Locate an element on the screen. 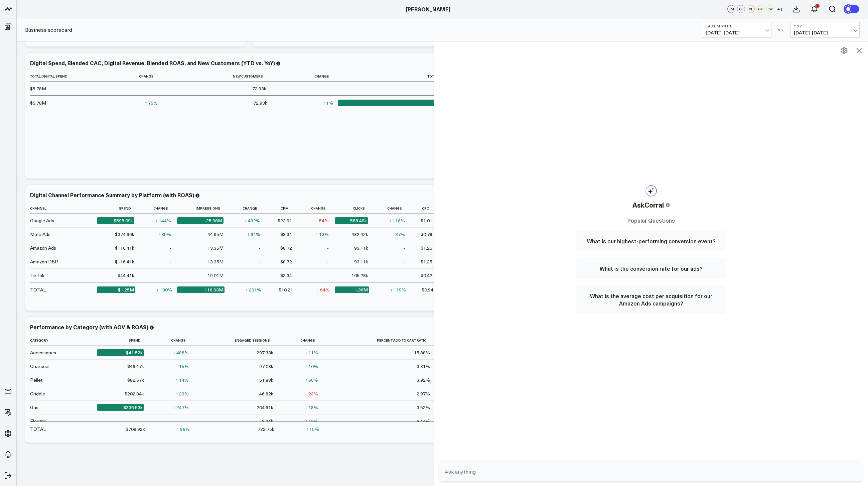 The width and height of the screenshot is (868, 486). button: What is the conversion rate for our ads? is located at coordinates (651, 268).